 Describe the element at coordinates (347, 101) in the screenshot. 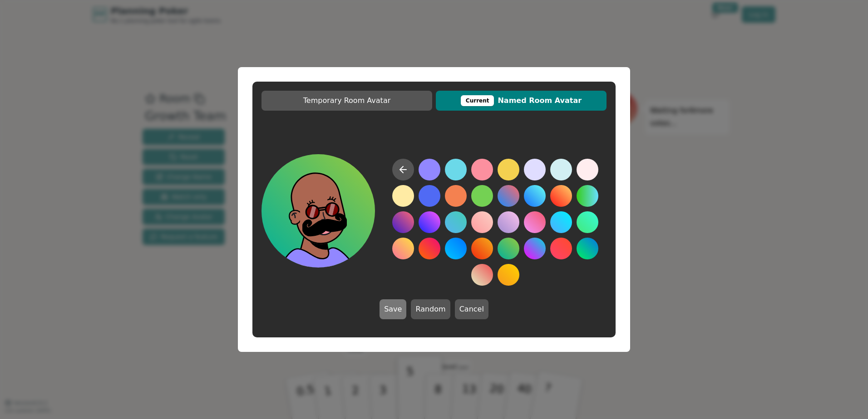

I see `button: Temporary Room Avatar` at that location.